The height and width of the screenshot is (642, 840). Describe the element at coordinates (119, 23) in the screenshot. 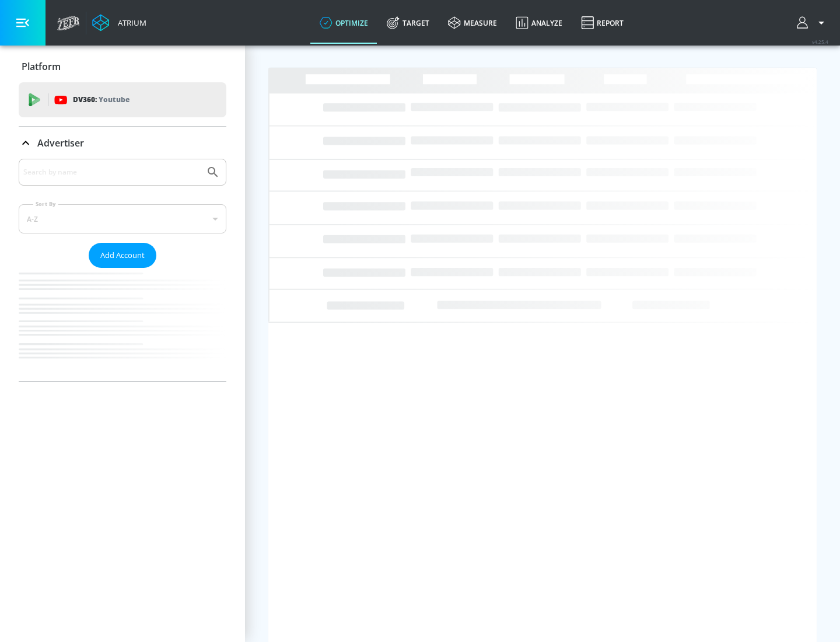

I see `a: Atrium` at that location.